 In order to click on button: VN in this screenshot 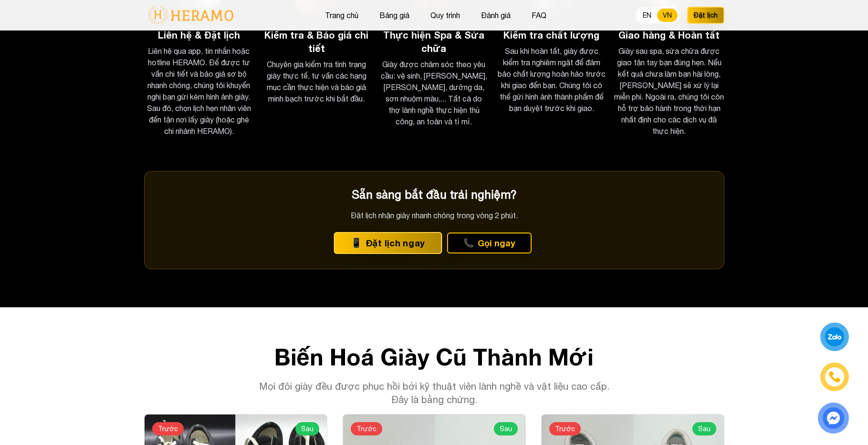, I will do `click(667, 16)`.